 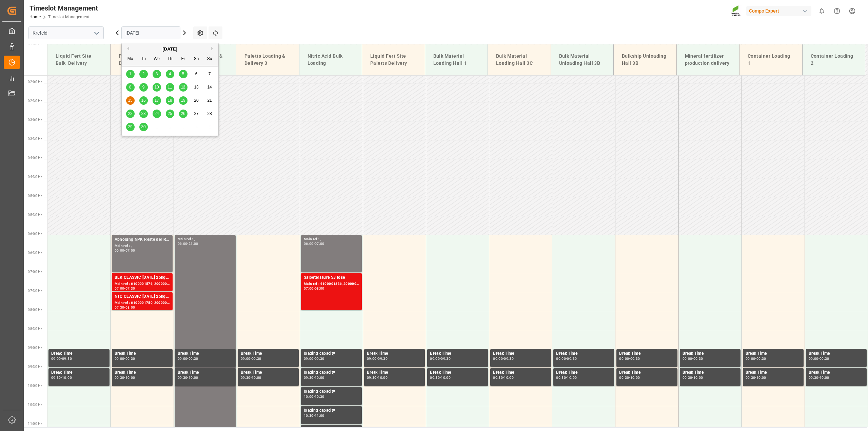 What do you see at coordinates (834, 59) in the screenshot?
I see `div: Container Loading 2` at bounding box center [834, 59].